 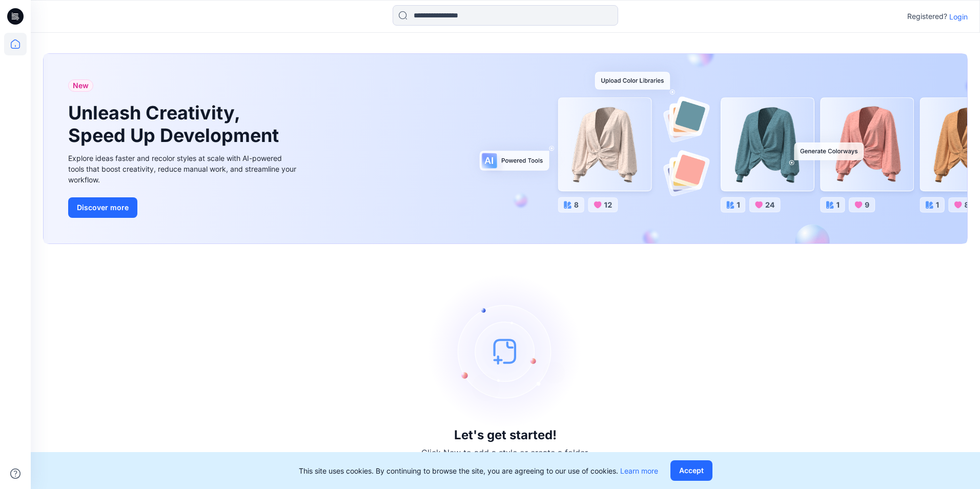 I want to click on p: Login, so click(x=958, y=16).